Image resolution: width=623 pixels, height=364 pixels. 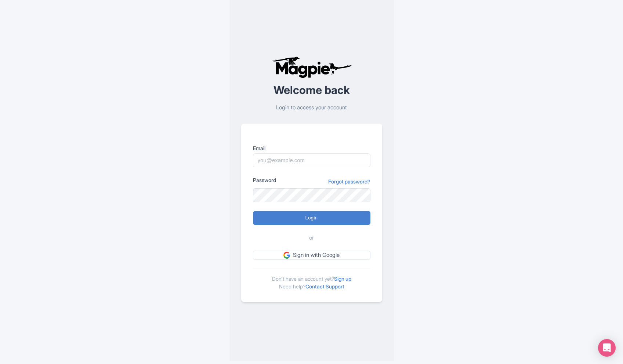 What do you see at coordinates (312, 279) in the screenshot?
I see `div: Don't have an account yet? Need help?` at bounding box center [312, 279].